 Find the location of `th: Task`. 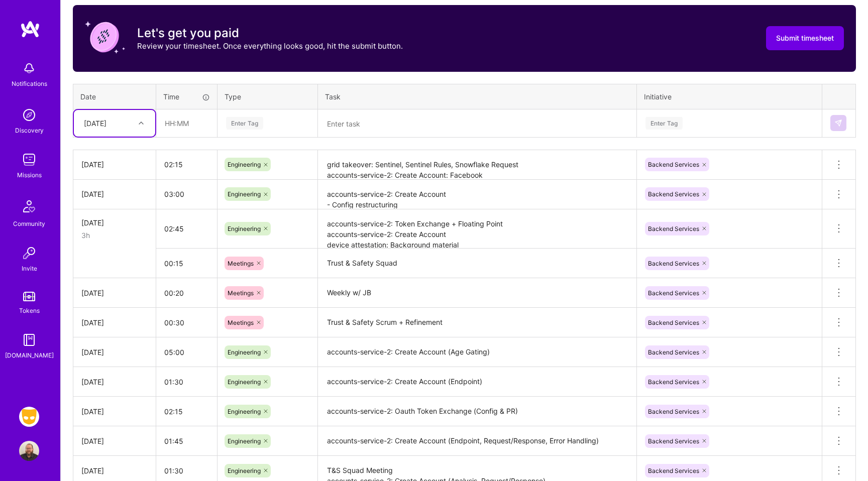

th: Task is located at coordinates (477, 96).